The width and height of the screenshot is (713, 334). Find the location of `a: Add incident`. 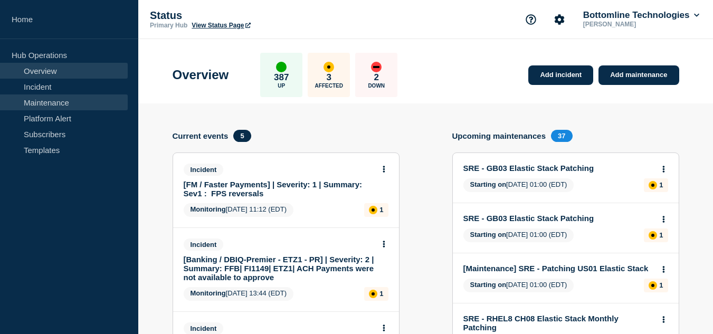

a: Add incident is located at coordinates (560, 75).